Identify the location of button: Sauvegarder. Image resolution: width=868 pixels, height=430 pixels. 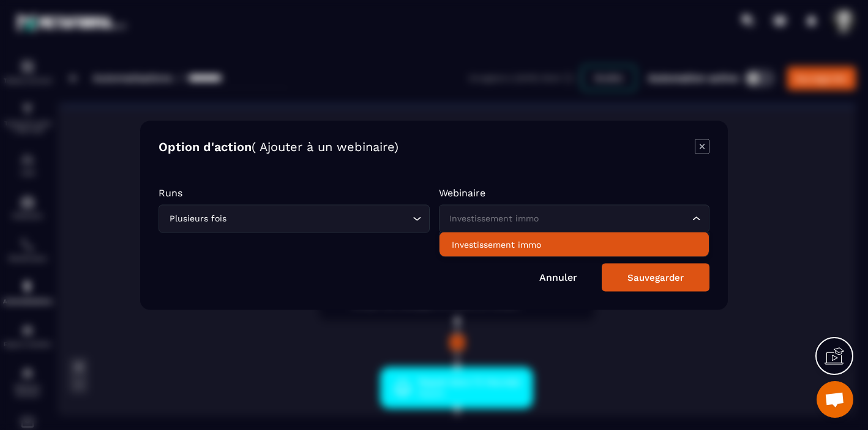
(656, 277).